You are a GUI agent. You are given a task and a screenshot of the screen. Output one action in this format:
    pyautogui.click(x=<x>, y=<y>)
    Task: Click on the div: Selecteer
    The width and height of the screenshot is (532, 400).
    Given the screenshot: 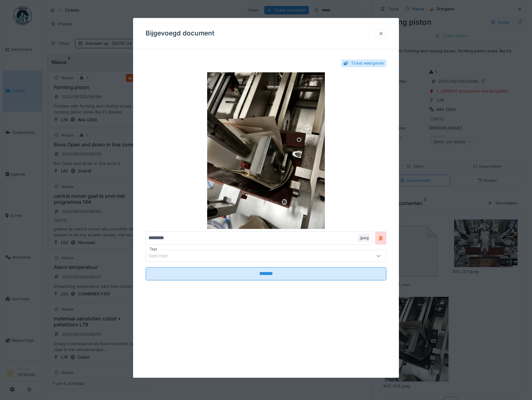 What is the action you would take?
    pyautogui.click(x=163, y=256)
    